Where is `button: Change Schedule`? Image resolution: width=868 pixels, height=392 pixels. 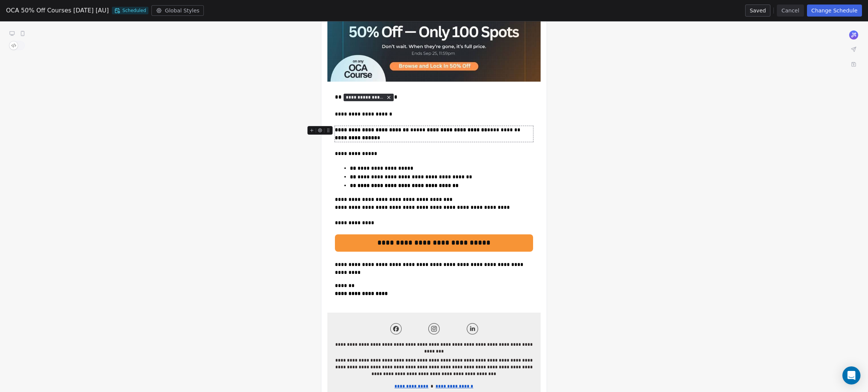 button: Change Schedule is located at coordinates (834, 11).